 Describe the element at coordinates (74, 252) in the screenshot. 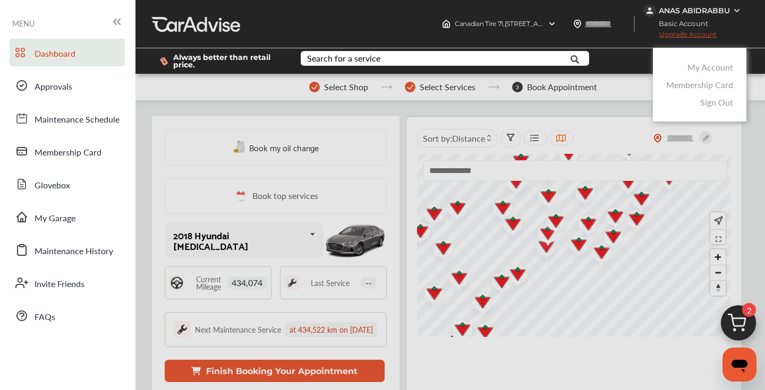

I see `span: Maintenance History` at that location.